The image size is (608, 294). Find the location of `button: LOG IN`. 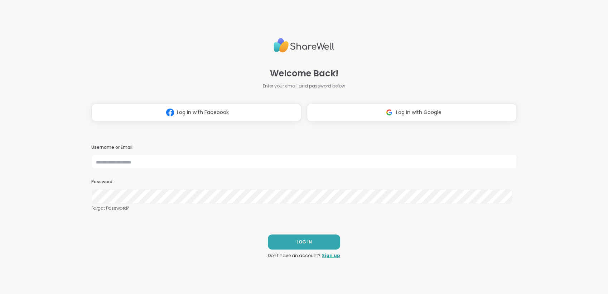

button: LOG IN is located at coordinates (304, 242).